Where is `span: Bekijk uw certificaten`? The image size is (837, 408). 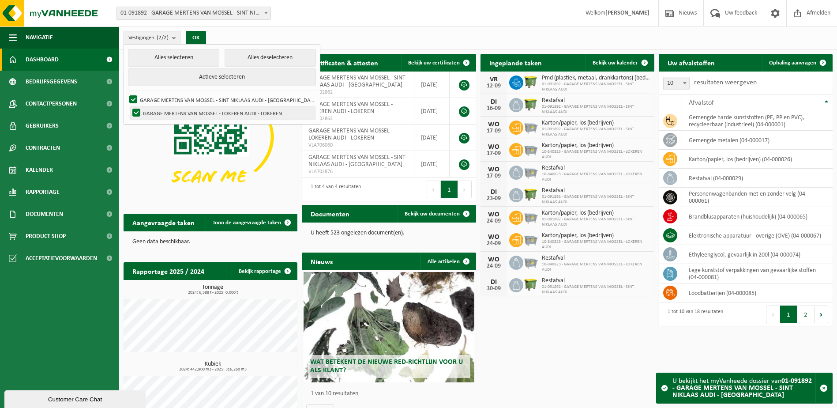
span: Bekijk uw certificaten is located at coordinates (434, 63).